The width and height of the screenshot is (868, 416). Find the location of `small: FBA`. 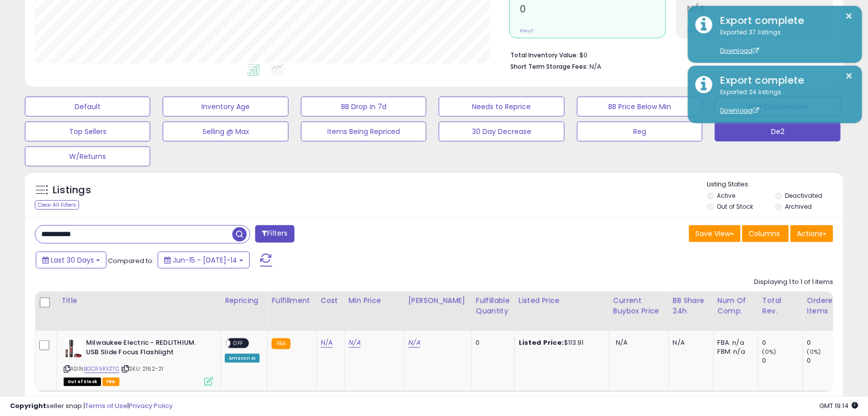

small: FBA is located at coordinates (281, 343).